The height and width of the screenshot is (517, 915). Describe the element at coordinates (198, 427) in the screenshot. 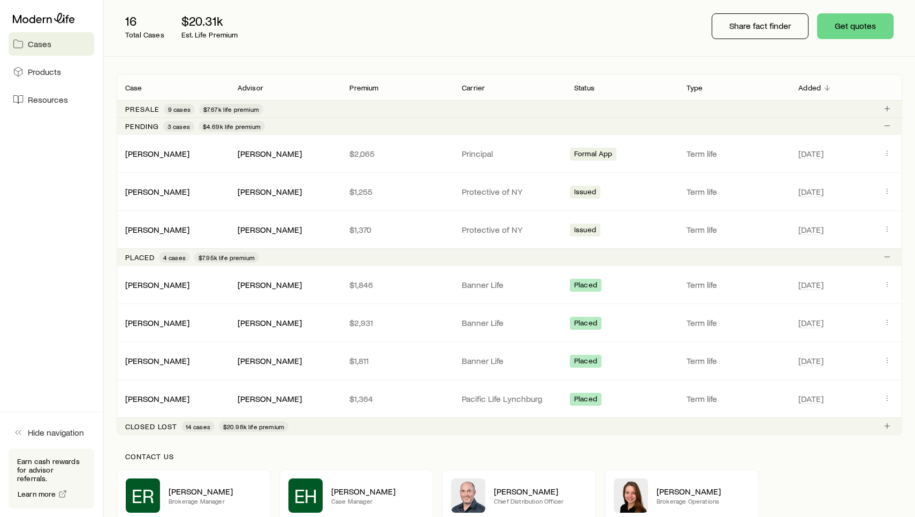

I see `span: 14 cases` at that location.